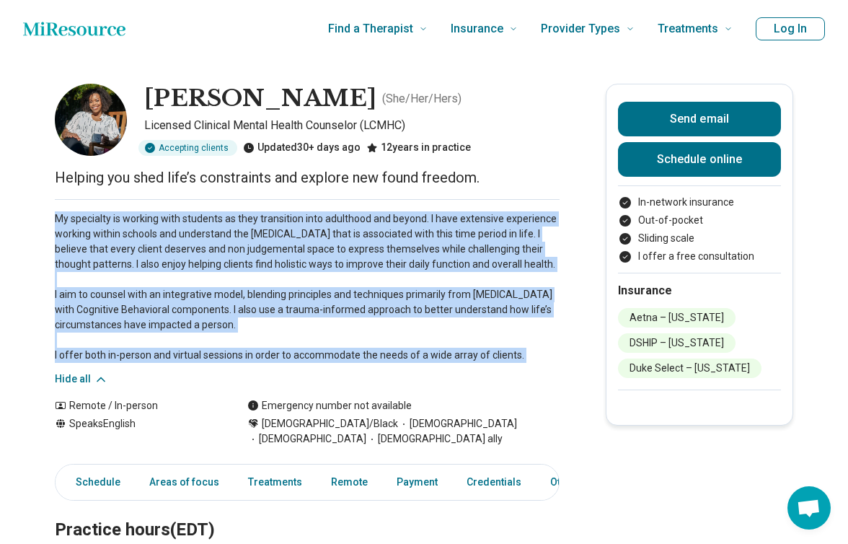  I want to click on div: Accepting clients, so click(188, 148).